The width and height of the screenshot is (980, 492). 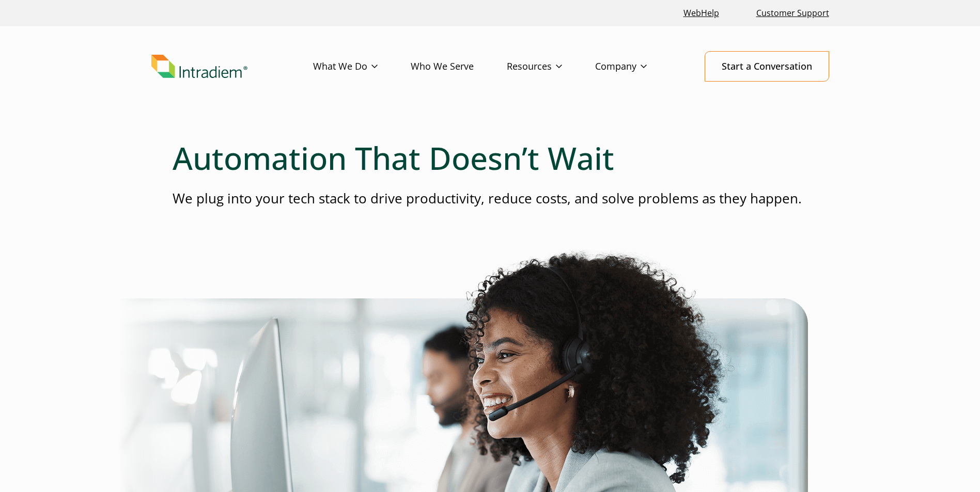 I want to click on img: Intradiem, so click(x=199, y=67).